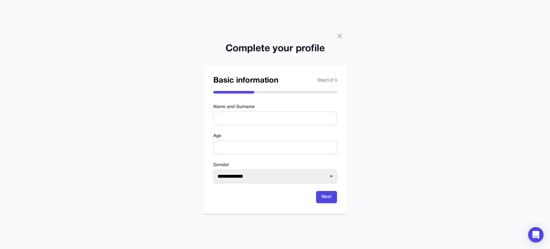  I want to click on span: Step 1 of 3, so click(327, 81).